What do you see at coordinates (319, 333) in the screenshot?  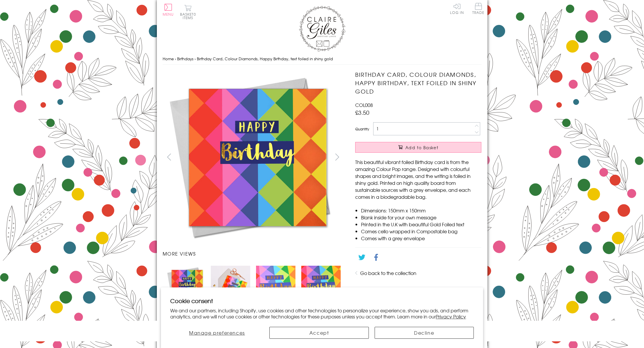 I see `button: Accept` at bounding box center [319, 333].